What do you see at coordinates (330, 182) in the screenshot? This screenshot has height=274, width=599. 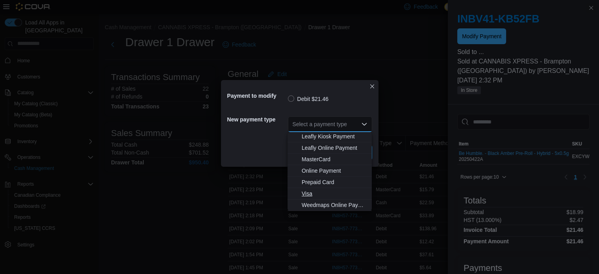 I see `button: Prepaid Card` at bounding box center [330, 182].